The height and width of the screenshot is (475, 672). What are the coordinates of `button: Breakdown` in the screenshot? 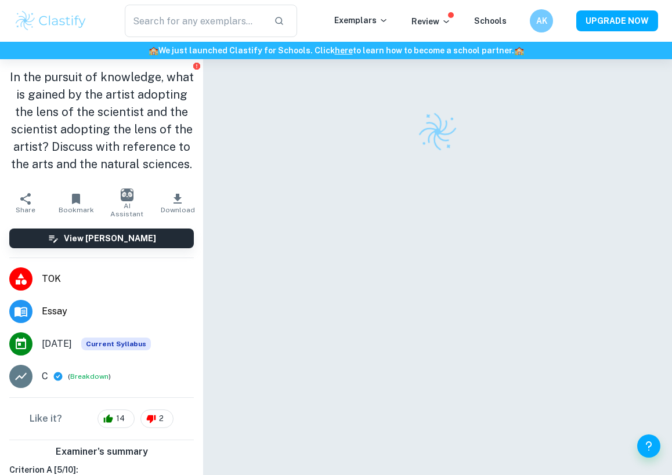 It's located at (89, 377).